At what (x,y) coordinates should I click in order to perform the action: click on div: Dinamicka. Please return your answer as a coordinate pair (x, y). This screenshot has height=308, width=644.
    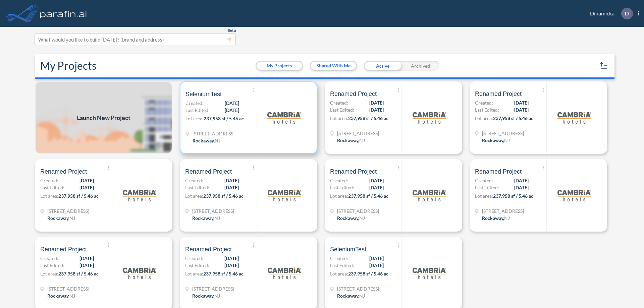
    Looking at the image, I should click on (609, 13).